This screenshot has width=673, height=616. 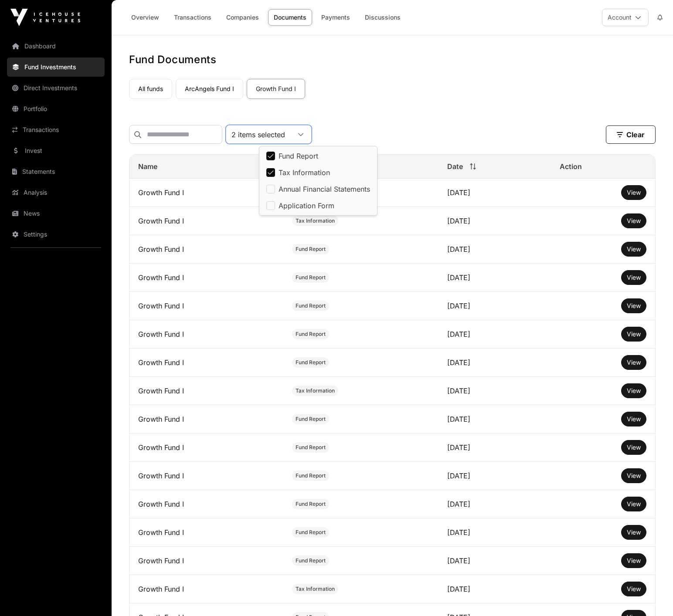 I want to click on span: Application Form, so click(x=306, y=206).